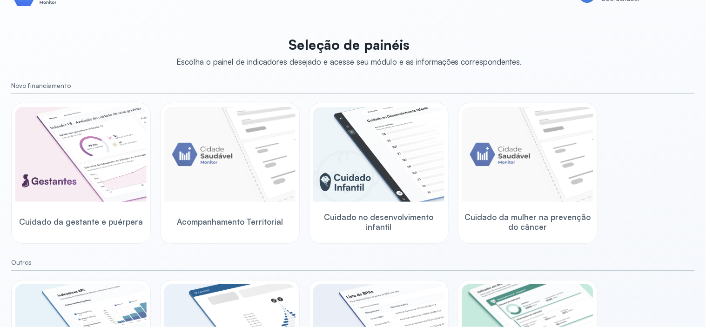 The width and height of the screenshot is (706, 327). What do you see at coordinates (349, 61) in the screenshot?
I see `div: Escolha o painel de indicadores desejado e acesse seu módulo e as informações correspondentes.` at bounding box center [349, 61].